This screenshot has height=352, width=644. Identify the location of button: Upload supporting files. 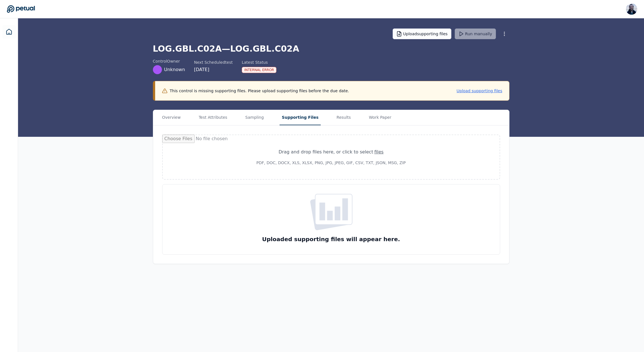
(480, 91).